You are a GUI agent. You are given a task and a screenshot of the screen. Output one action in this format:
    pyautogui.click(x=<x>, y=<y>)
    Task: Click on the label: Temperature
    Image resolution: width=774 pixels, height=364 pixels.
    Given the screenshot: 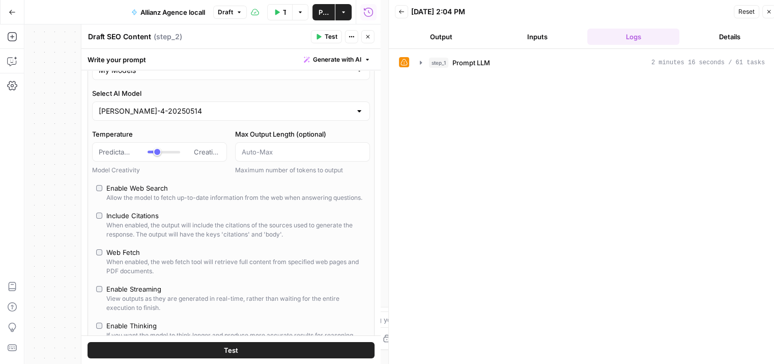 What is the action you would take?
    pyautogui.click(x=159, y=134)
    